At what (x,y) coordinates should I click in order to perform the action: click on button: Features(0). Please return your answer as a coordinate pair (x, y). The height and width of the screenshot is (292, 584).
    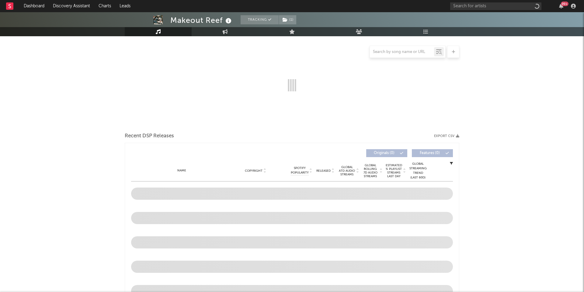
    Looking at the image, I should click on (432, 153).